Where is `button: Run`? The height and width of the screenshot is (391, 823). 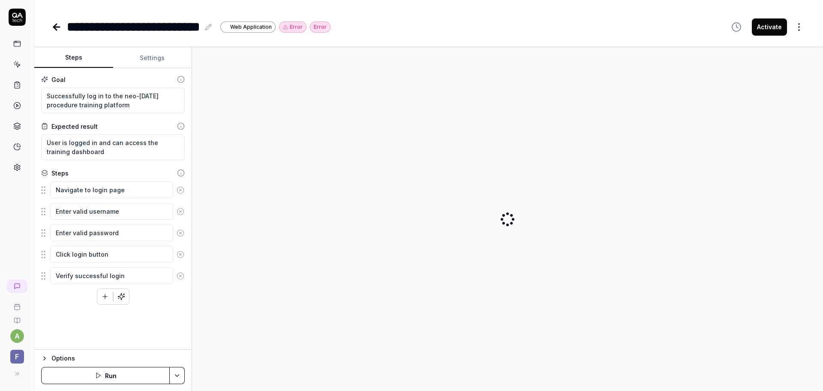
button: Run is located at coordinates (105, 375).